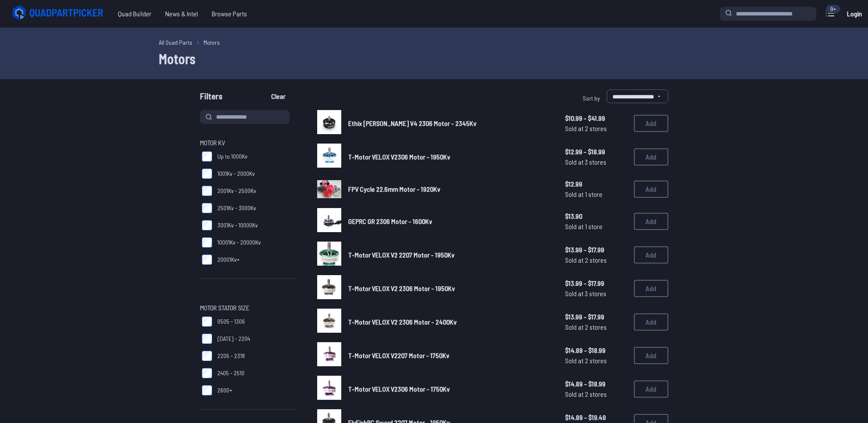 The height and width of the screenshot is (423, 868). I want to click on span: Motor KV, so click(213, 143).